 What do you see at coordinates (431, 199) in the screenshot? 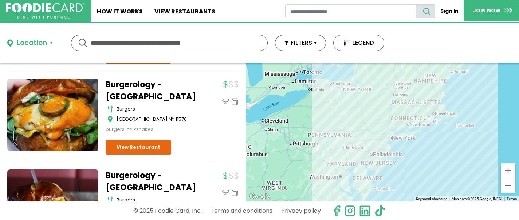
I see `button: Keyboard shortcuts` at bounding box center [431, 199].